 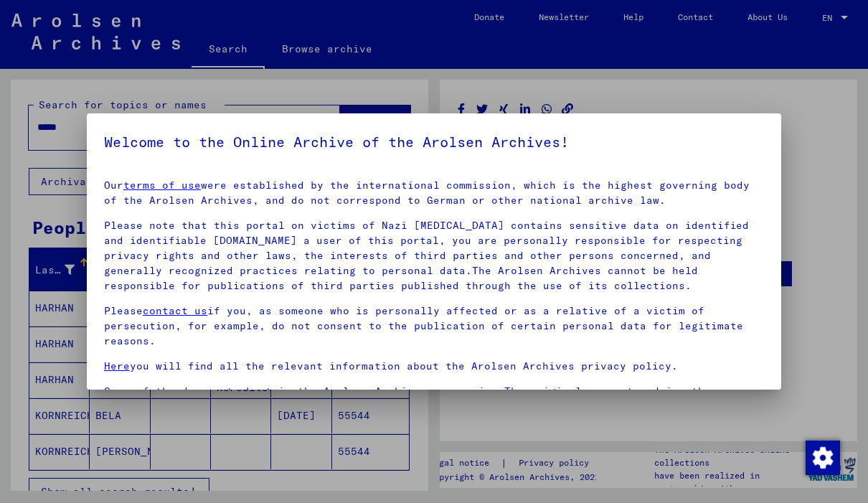 I want to click on a: contact us, so click(x=175, y=310).